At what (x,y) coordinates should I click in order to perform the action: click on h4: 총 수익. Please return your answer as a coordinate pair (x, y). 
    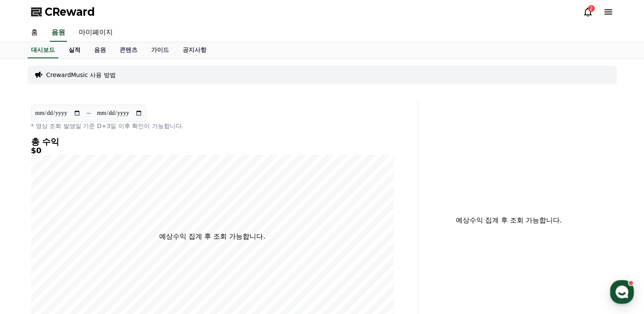
    Looking at the image, I should click on (212, 142).